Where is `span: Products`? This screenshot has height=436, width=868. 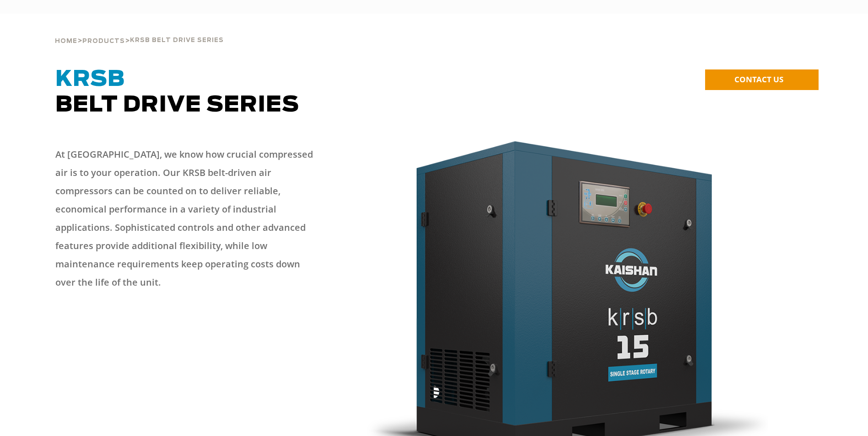
span: Products is located at coordinates (104, 42).